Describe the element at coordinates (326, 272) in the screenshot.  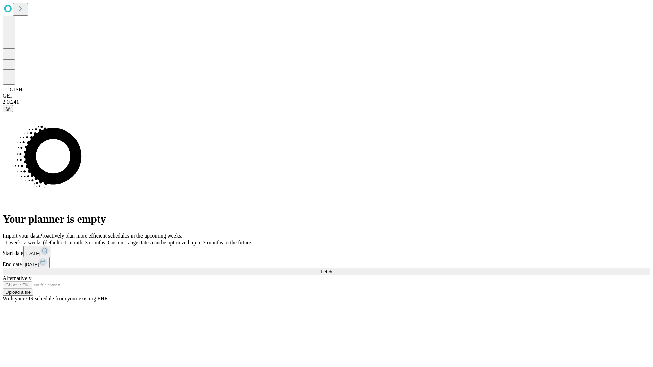
I see `button: Fetch` at that location.